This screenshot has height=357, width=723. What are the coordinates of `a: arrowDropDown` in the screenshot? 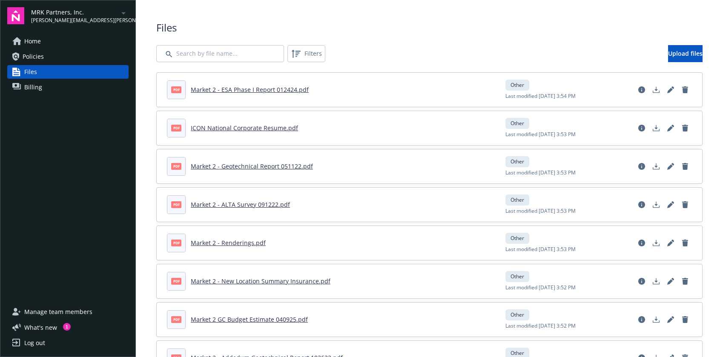 It's located at (124, 13).